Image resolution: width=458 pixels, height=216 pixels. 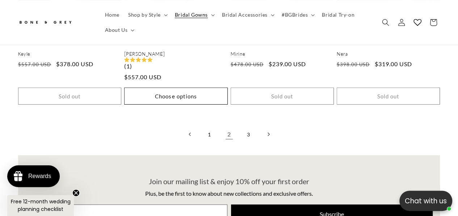 I want to click on a: Next page, so click(x=268, y=134).